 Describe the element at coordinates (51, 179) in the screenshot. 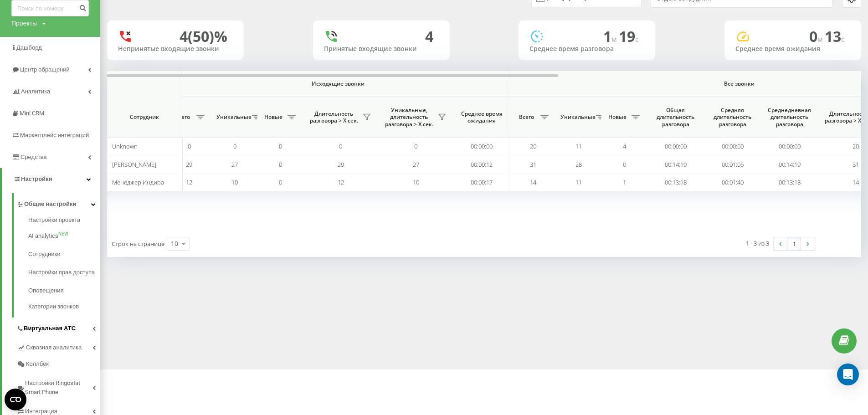

I see `a: Настройки` at that location.